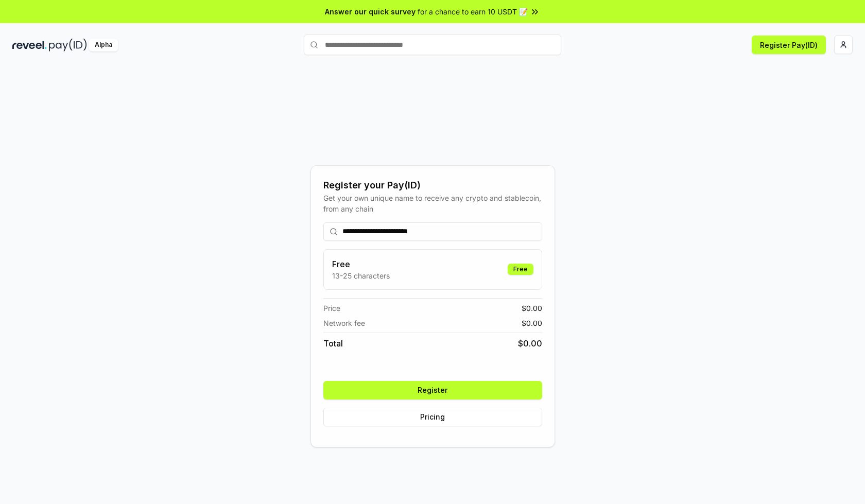 This screenshot has width=865, height=504. Describe the element at coordinates (472, 11) in the screenshot. I see `span: for a chance to earn 10 USDT 📝` at that location.